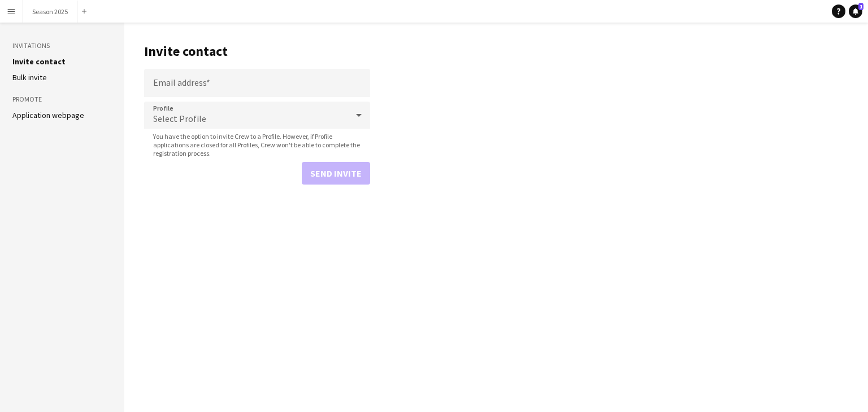 The height and width of the screenshot is (412, 868). Describe the element at coordinates (855, 12) in the screenshot. I see `a: 1` at that location.